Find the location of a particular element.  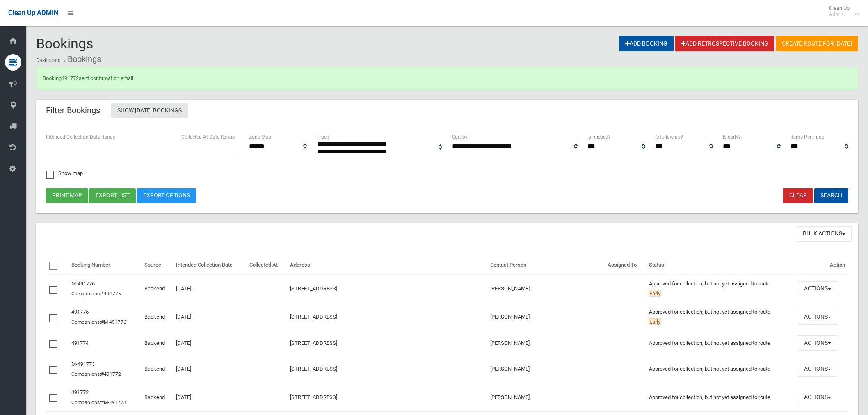

span: Clean Up ADMIN is located at coordinates (33, 13).